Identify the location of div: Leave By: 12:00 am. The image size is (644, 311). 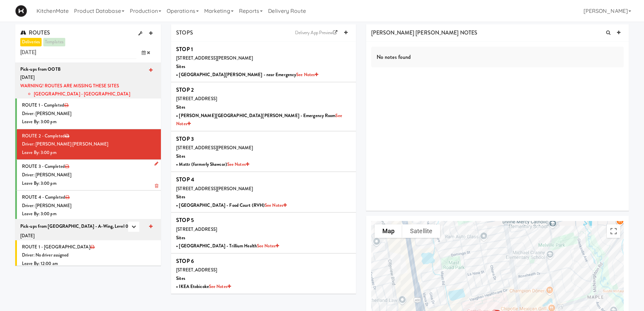
(89, 264).